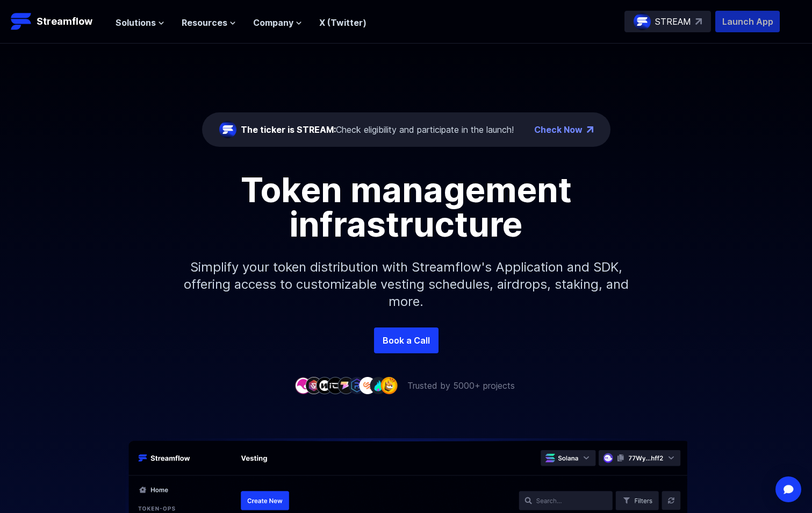 This screenshot has height=513, width=812. What do you see at coordinates (273, 22) in the screenshot?
I see `span: Company` at bounding box center [273, 22].